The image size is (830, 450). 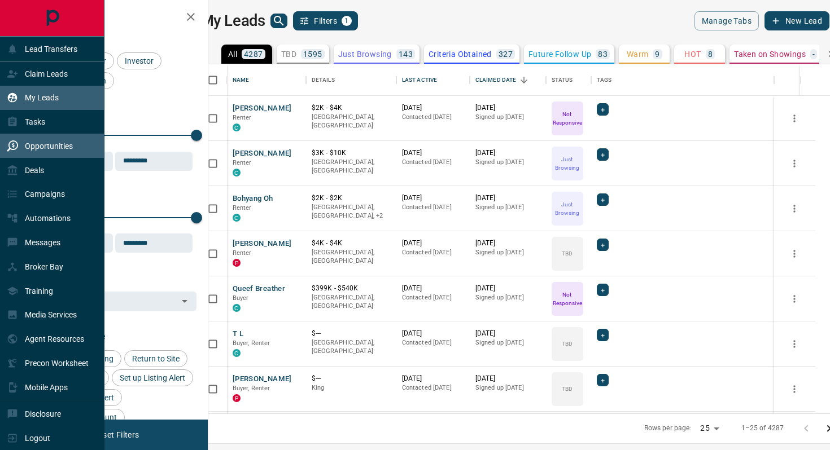 What do you see at coordinates (313, 54) in the screenshot?
I see `p: 1595` at bounding box center [313, 54].